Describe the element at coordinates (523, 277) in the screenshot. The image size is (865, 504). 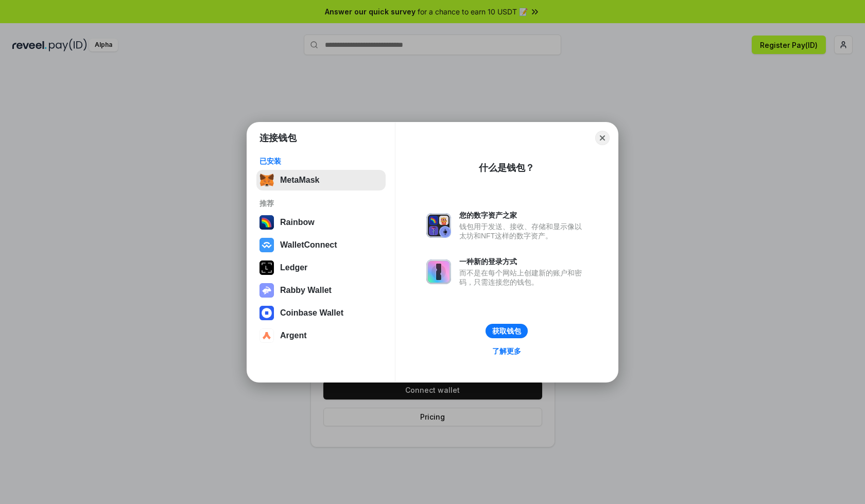
I see `div: 而不是在每个网站上创建新的账户和密码，只需连接您的钱包。` at that location.